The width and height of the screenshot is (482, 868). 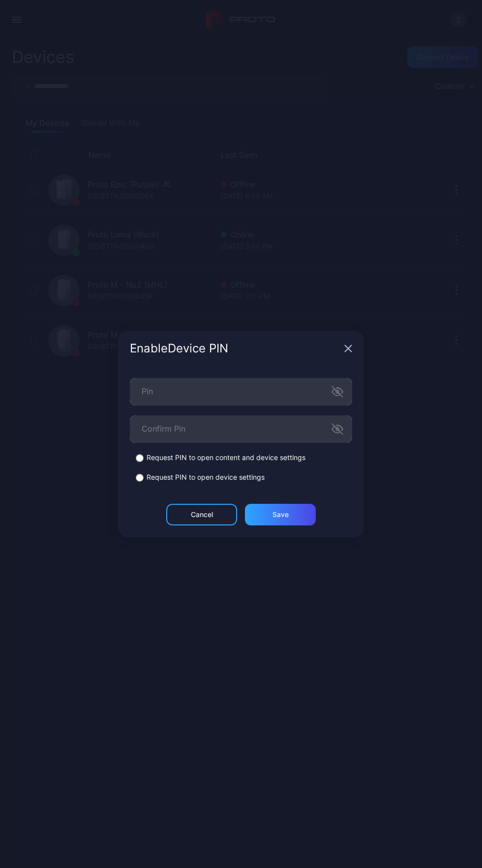 What do you see at coordinates (280, 514) in the screenshot?
I see `div: Save` at bounding box center [280, 514].